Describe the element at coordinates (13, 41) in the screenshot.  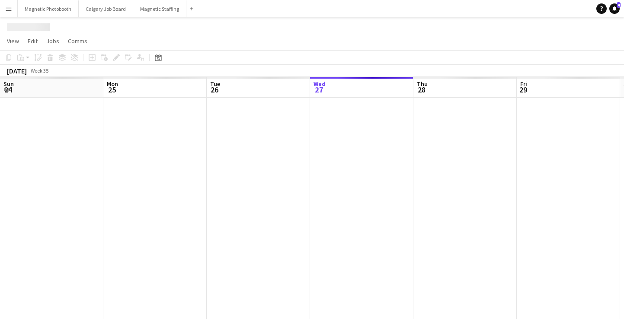
I see `span: View` at that location.